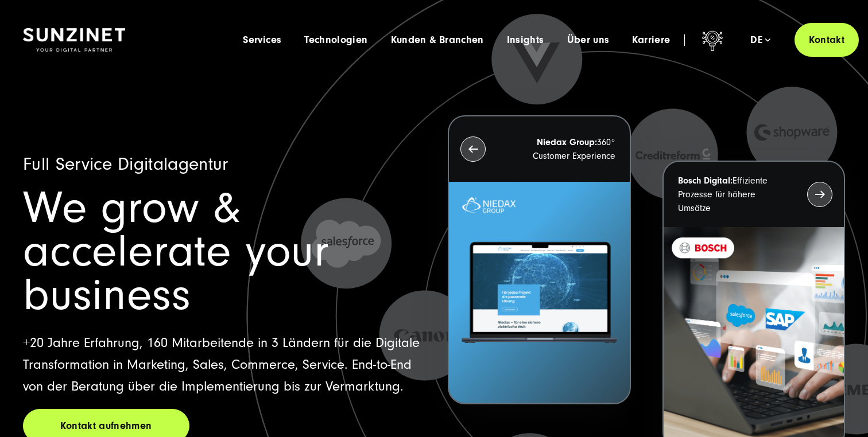 This screenshot has width=868, height=437. What do you see at coordinates (262, 40) in the screenshot?
I see `span: Services` at bounding box center [262, 40].